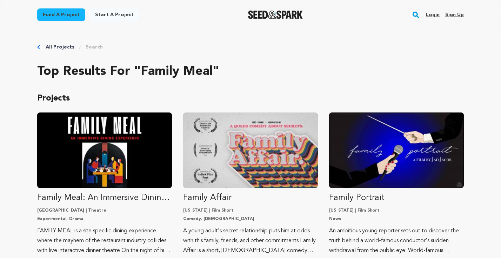 Image resolution: width=501 pixels, height=258 pixels. I want to click on a: Fund Family Affair, so click(251, 184).